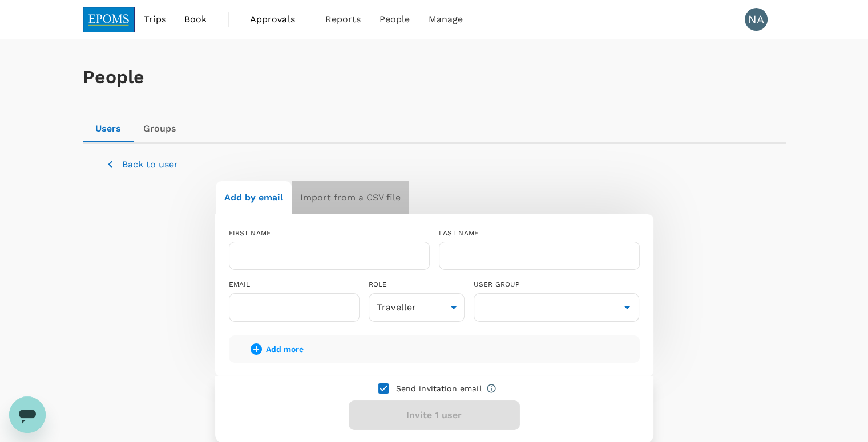  Describe the element at coordinates (756, 19) in the screenshot. I see `div: NA` at that location.